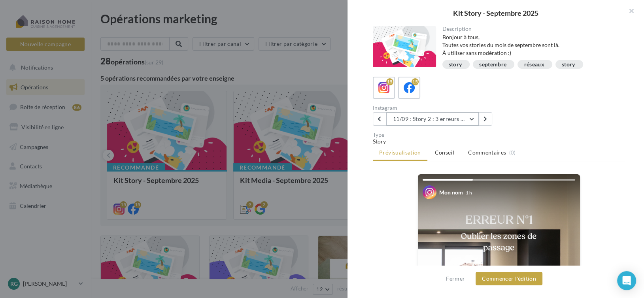  I want to click on div: septembre, so click(492, 64).